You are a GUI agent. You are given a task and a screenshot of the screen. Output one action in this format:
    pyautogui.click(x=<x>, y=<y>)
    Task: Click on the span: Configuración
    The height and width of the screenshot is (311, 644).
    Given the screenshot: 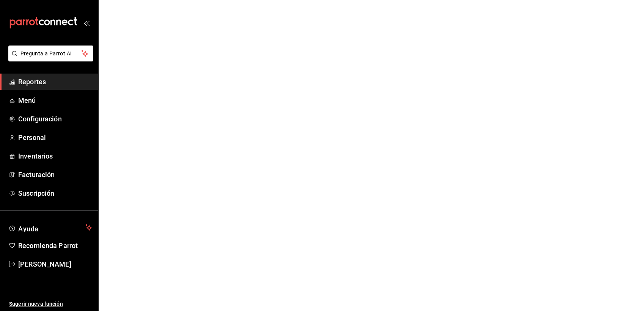 What is the action you would take?
    pyautogui.click(x=55, y=118)
    